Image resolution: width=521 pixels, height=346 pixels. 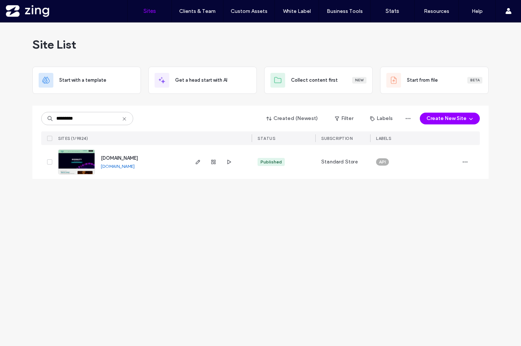 What do you see at coordinates (87, 80) in the screenshot?
I see `div: Start with a template` at bounding box center [87, 80].